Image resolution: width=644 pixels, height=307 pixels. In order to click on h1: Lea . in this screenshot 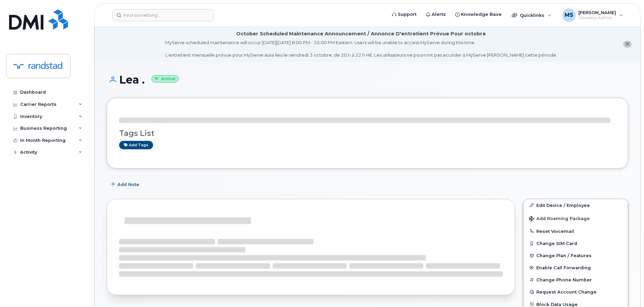, I will do `click(368, 79)`.